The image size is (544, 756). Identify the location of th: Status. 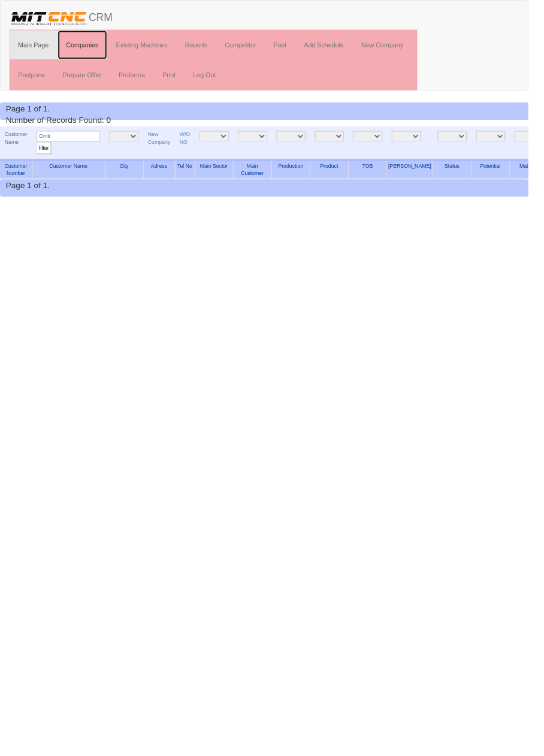
(466, 174).